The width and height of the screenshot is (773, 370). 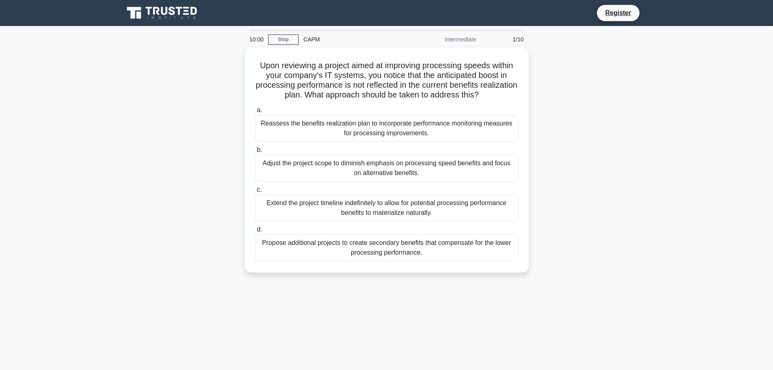 I want to click on a: Register, so click(x=618, y=13).